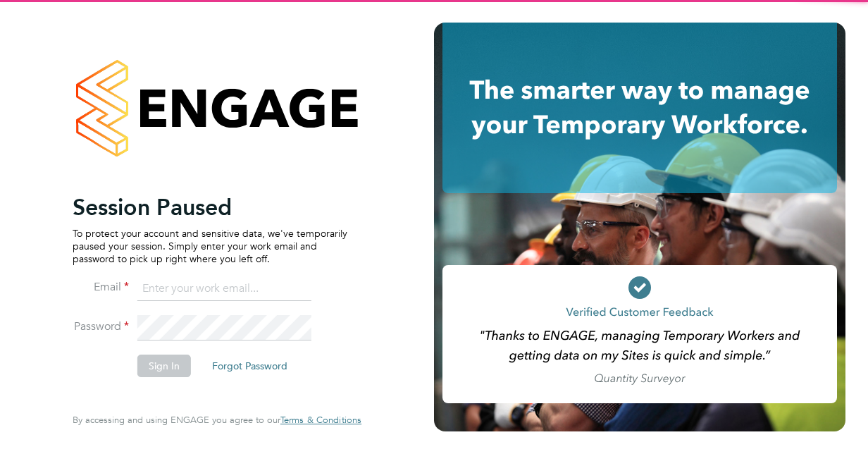 The width and height of the screenshot is (868, 454). Describe the element at coordinates (321, 420) in the screenshot. I see `a: Terms & Conditions` at that location.